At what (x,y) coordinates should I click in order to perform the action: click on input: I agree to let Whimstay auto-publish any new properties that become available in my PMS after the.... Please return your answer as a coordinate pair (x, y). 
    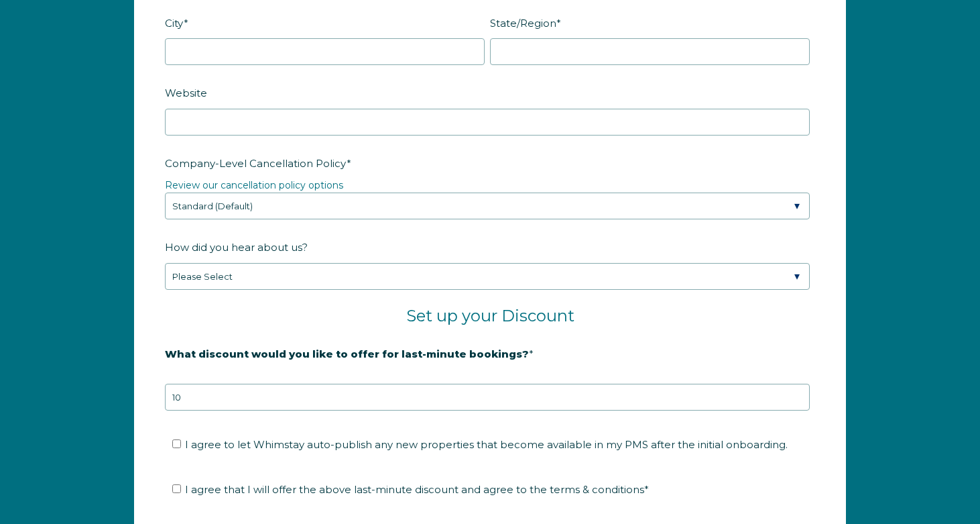
    Looking at the image, I should click on (176, 444).